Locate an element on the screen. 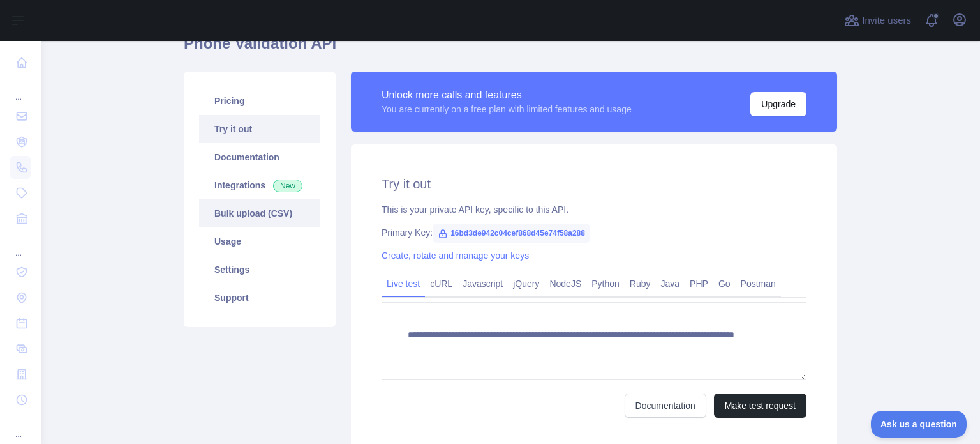  div: This is your private API key, specific to this API. is located at coordinates (594, 209).